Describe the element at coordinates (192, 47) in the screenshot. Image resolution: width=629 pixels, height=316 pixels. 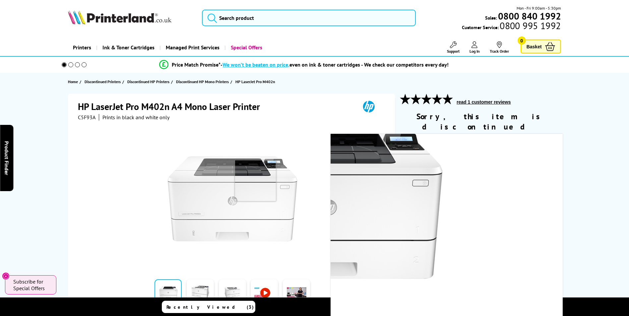
I see `a: Managed Print Services` at that location.